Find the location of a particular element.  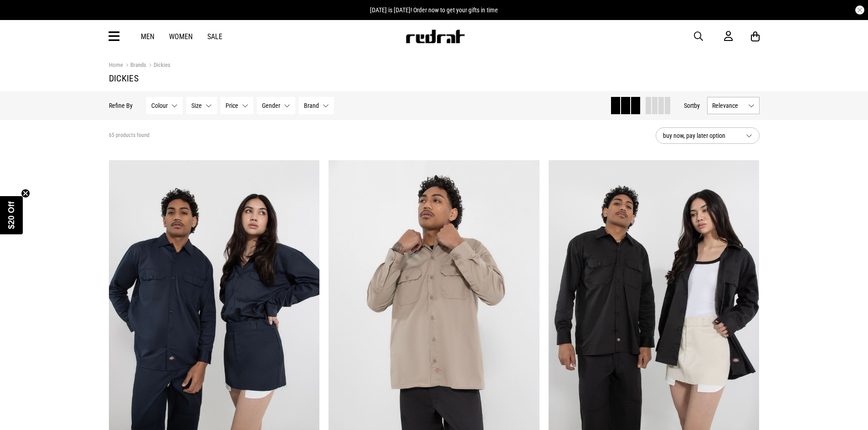

button: Size is located at coordinates (201, 106).